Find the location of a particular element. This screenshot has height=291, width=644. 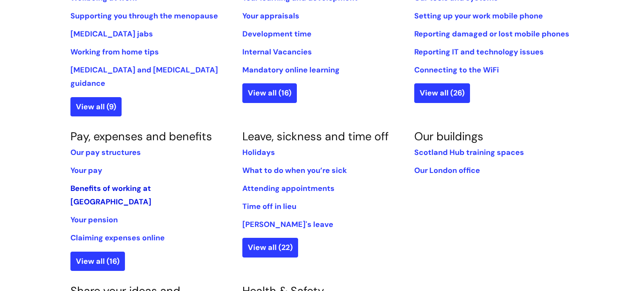

a: Leave, sickness and time off is located at coordinates (315, 136).